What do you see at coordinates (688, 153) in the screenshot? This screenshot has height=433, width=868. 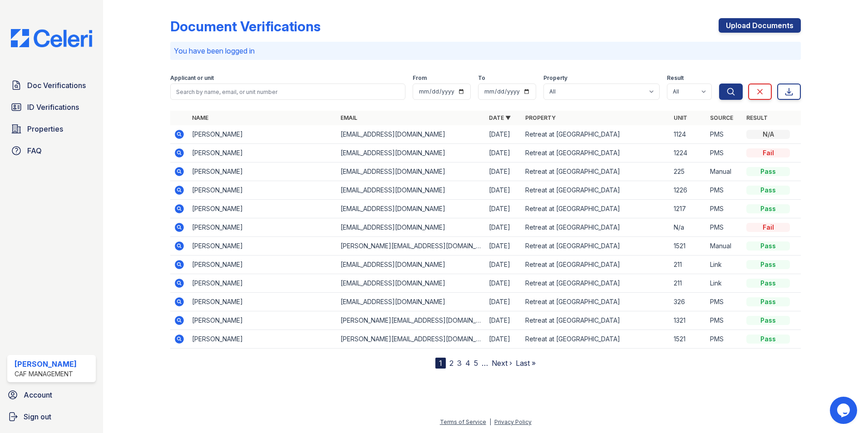 I see `td: 1224` at bounding box center [688, 153].